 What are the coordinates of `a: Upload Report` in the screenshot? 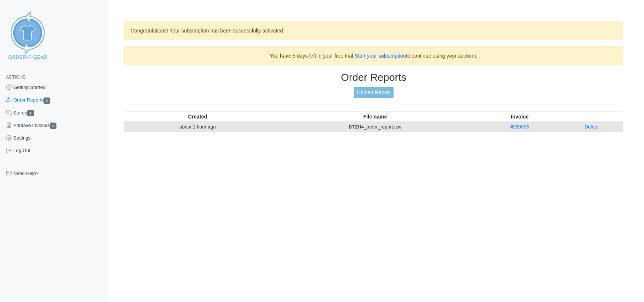 It's located at (374, 93).